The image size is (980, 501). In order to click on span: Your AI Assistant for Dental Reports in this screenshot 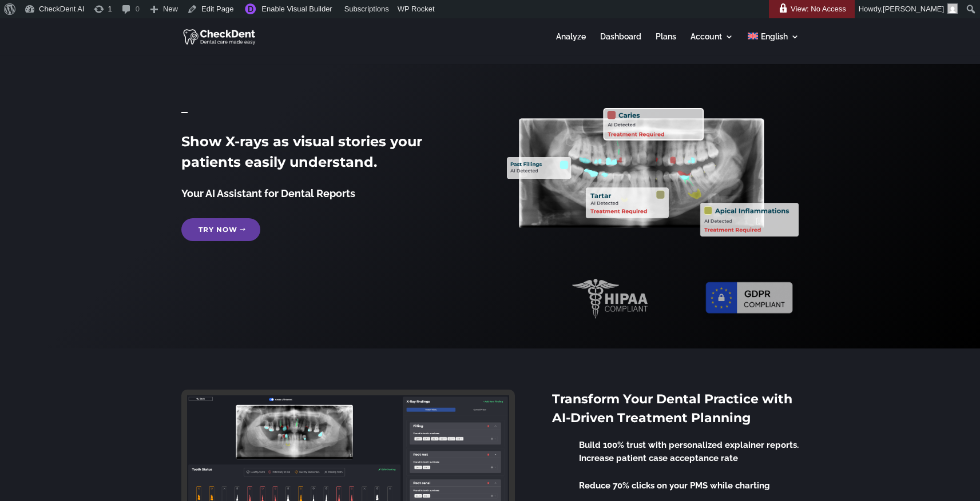, I will do `click(268, 193)`.